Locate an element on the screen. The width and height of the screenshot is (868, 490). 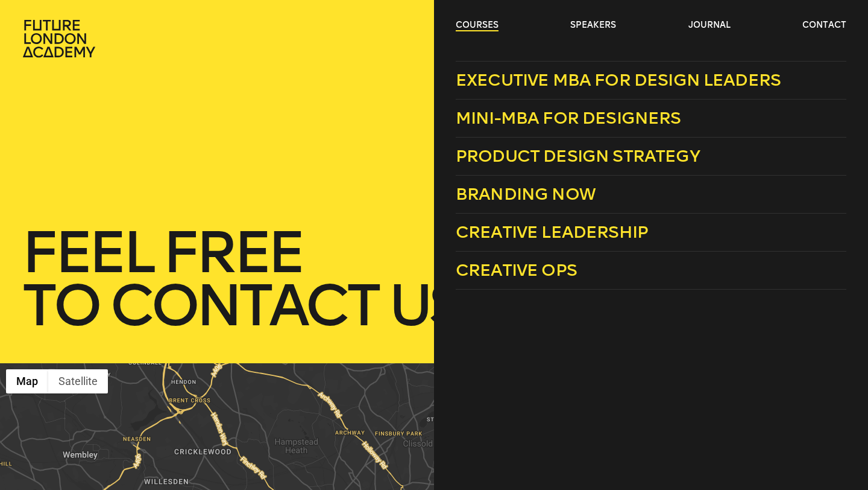
a: Product Design Strategy is located at coordinates (652, 156).